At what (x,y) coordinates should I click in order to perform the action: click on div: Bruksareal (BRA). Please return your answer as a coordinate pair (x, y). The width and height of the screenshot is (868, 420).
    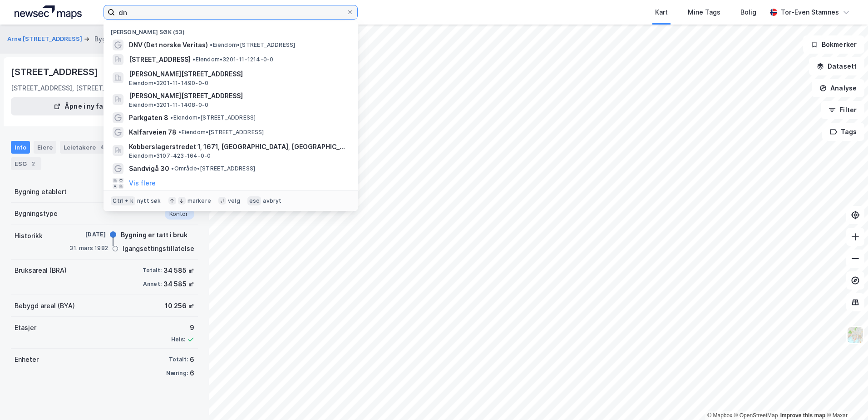
    Looking at the image, I should click on (40, 270).